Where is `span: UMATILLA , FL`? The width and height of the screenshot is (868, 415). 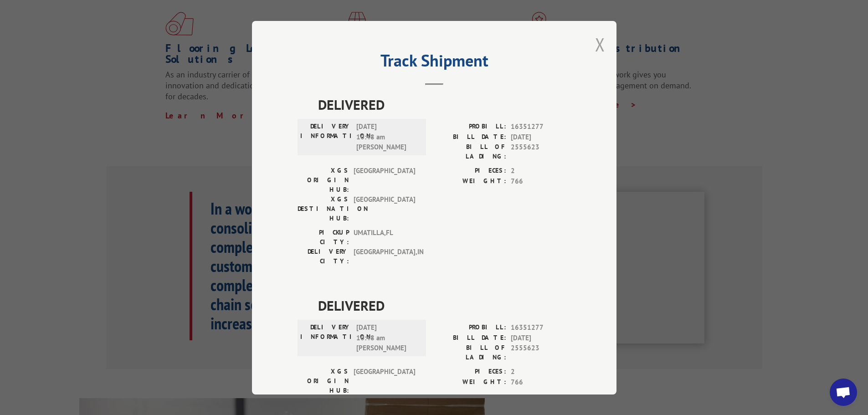
span: UMATILLA , FL is located at coordinates (384, 237).